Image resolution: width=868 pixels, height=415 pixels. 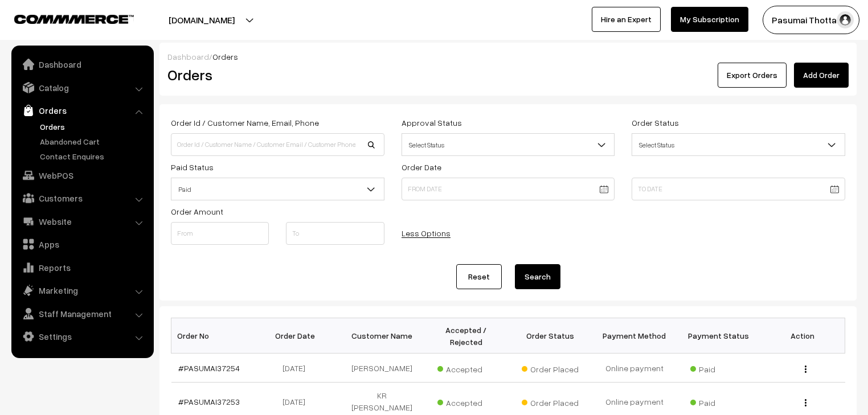 I want to click on th: Order No, so click(x=213, y=336).